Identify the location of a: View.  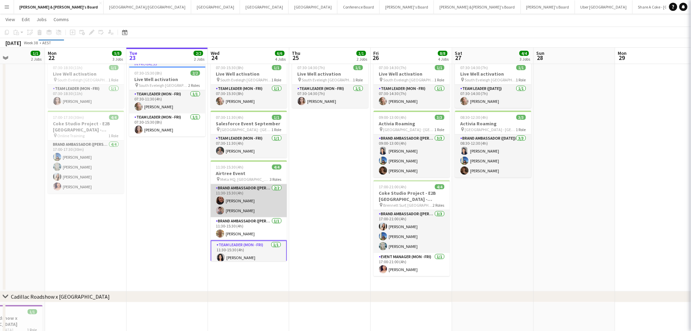
(10, 19).